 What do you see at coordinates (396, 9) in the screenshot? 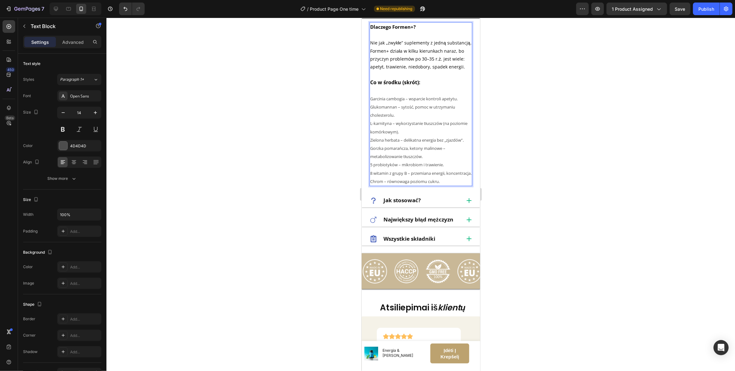
I see `span: Need republishing` at bounding box center [396, 9].